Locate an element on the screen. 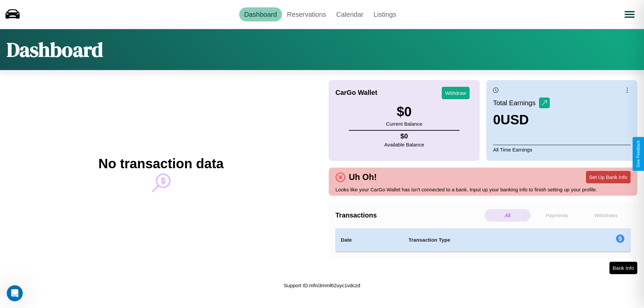 This screenshot has height=308, width=644. h4: Uh Oh! is located at coordinates (363, 177).